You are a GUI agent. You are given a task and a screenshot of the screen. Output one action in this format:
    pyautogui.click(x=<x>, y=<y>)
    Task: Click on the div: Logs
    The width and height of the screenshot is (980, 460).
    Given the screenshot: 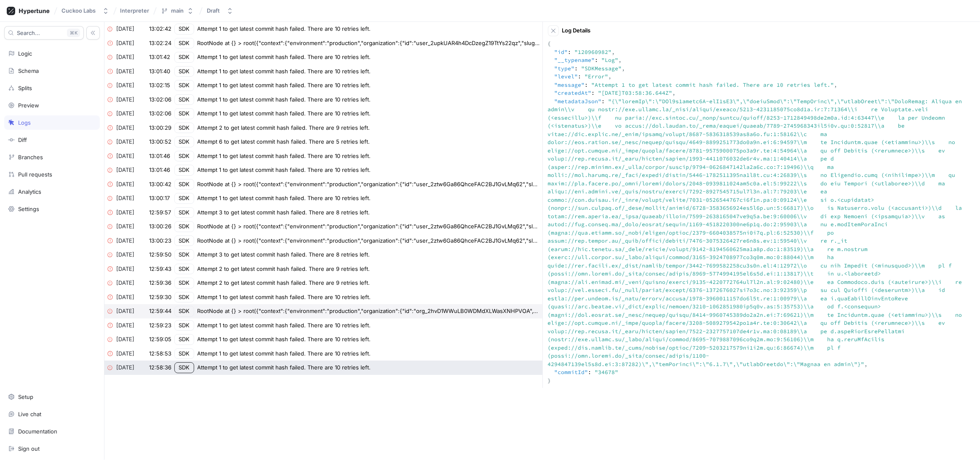 What is the action you would take?
    pyautogui.click(x=25, y=122)
    